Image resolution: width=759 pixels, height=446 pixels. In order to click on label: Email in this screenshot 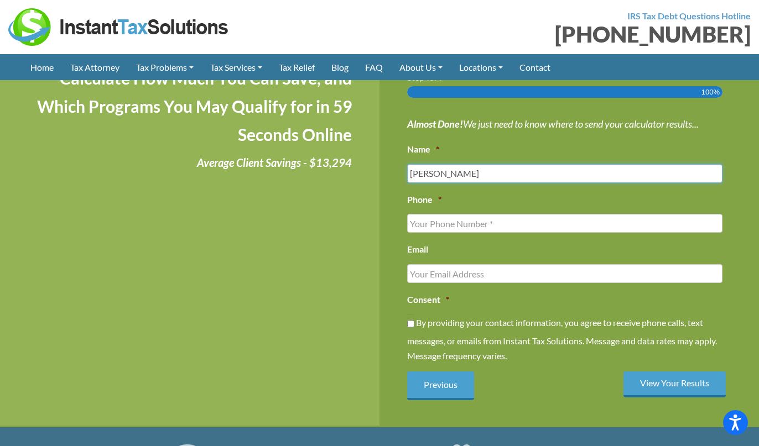, I will do `click(417, 249)`.